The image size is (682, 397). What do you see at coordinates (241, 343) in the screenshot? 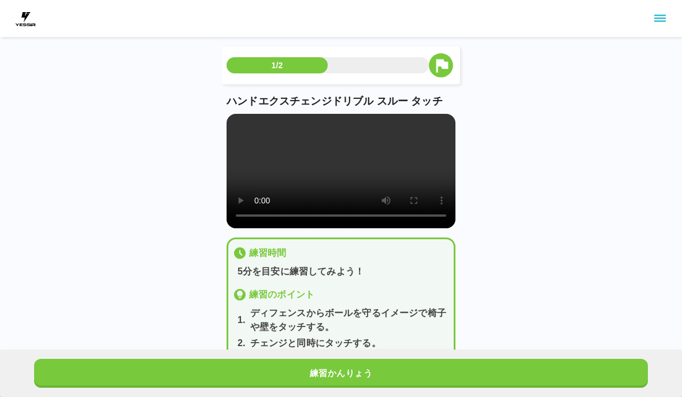
I see `p: 2 .` at bounding box center [241, 343].